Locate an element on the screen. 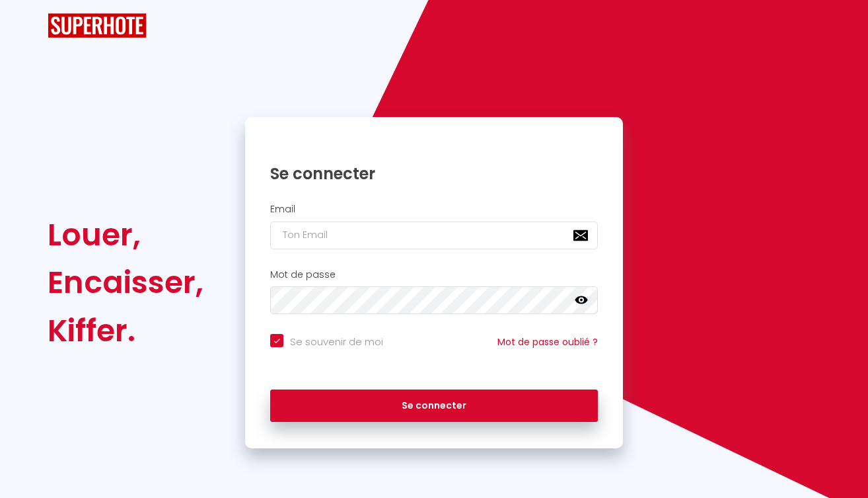  h1: Se connecter is located at coordinates (434, 173).